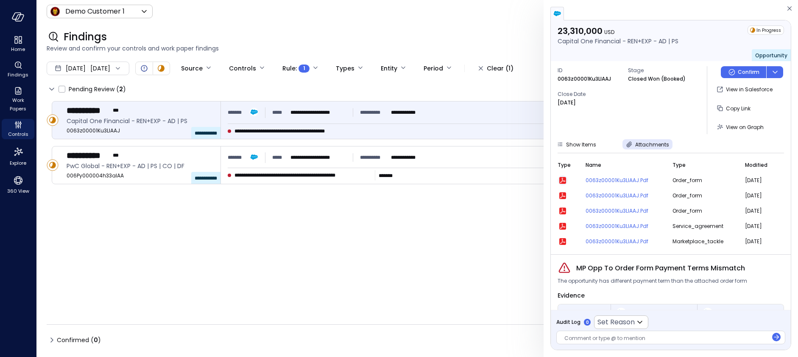  I want to click on button: View in Salesforce, so click(745, 90).